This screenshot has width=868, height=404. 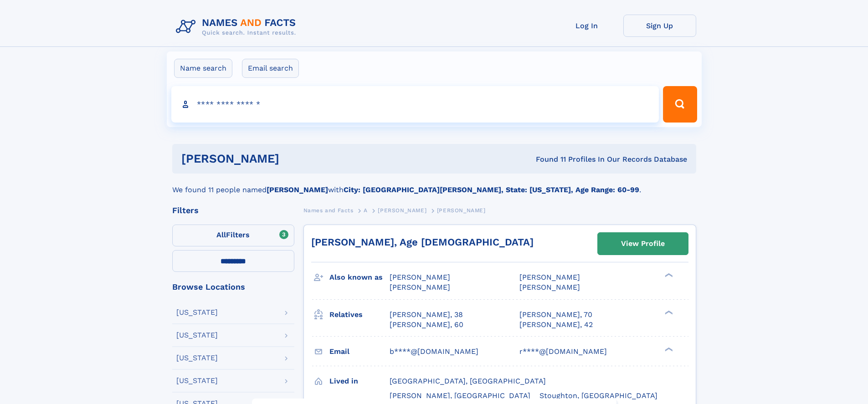 What do you see at coordinates (680, 104) in the screenshot?
I see `button: Search Button` at bounding box center [680, 104].